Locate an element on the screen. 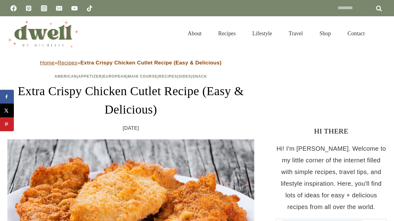 This screenshot has height=221, width=394. button: View Search Form is located at coordinates (381, 34).